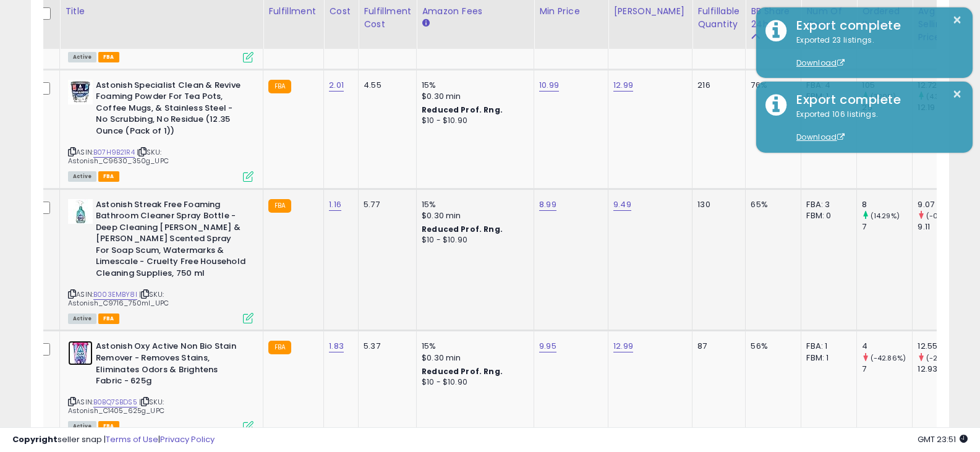  Describe the element at coordinates (942, 439) in the screenshot. I see `span: 2025-09-15 23:51 GMT` at that location.